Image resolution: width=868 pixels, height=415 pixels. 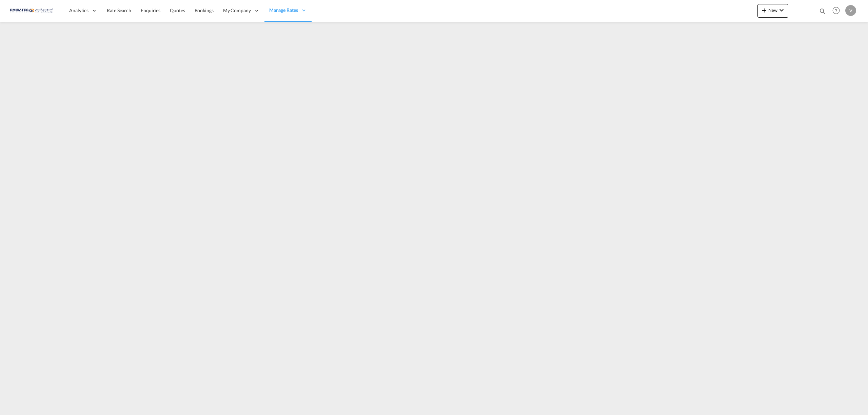 I want to click on div: Help, so click(x=837, y=11).